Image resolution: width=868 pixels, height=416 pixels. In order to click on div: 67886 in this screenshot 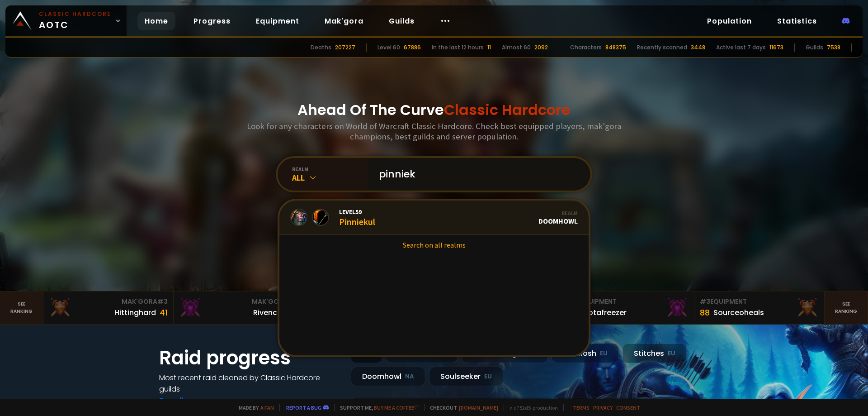, I will do `click(412, 48)`.